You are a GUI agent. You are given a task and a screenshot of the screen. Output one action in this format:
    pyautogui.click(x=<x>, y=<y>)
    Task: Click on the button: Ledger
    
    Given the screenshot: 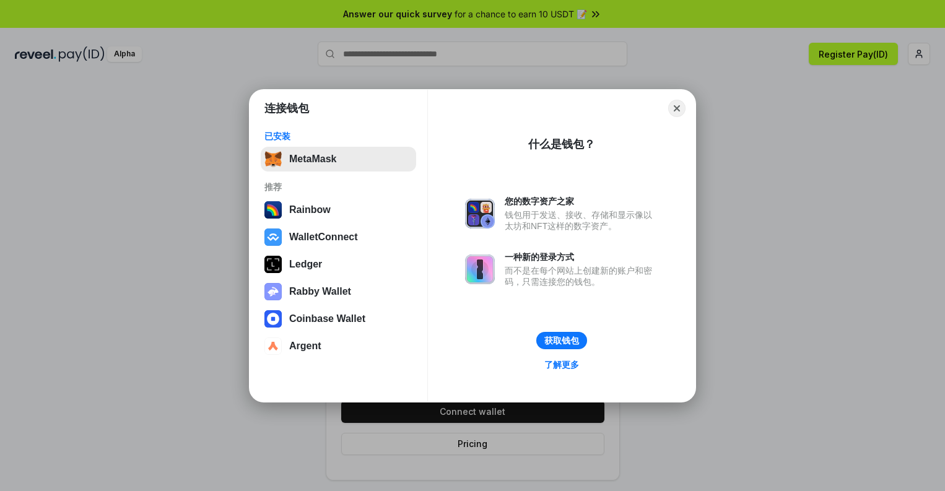 What is the action you would take?
    pyautogui.click(x=338, y=264)
    